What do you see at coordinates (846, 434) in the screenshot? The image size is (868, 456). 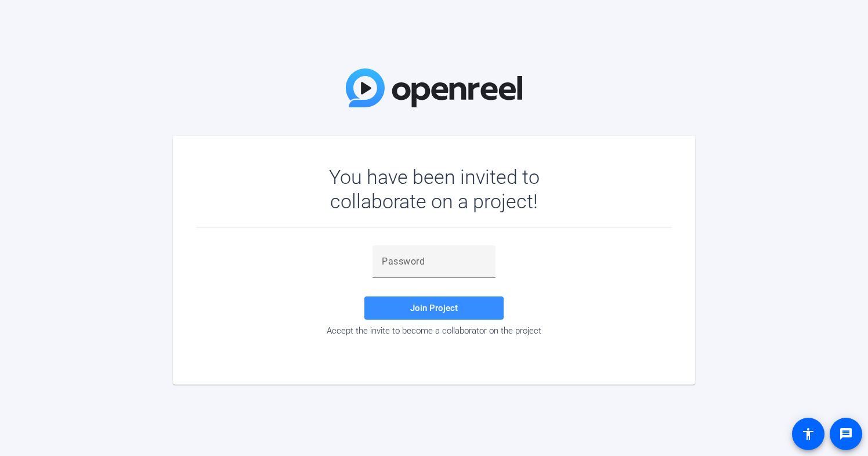 I see `mat-icon: message` at bounding box center [846, 434].